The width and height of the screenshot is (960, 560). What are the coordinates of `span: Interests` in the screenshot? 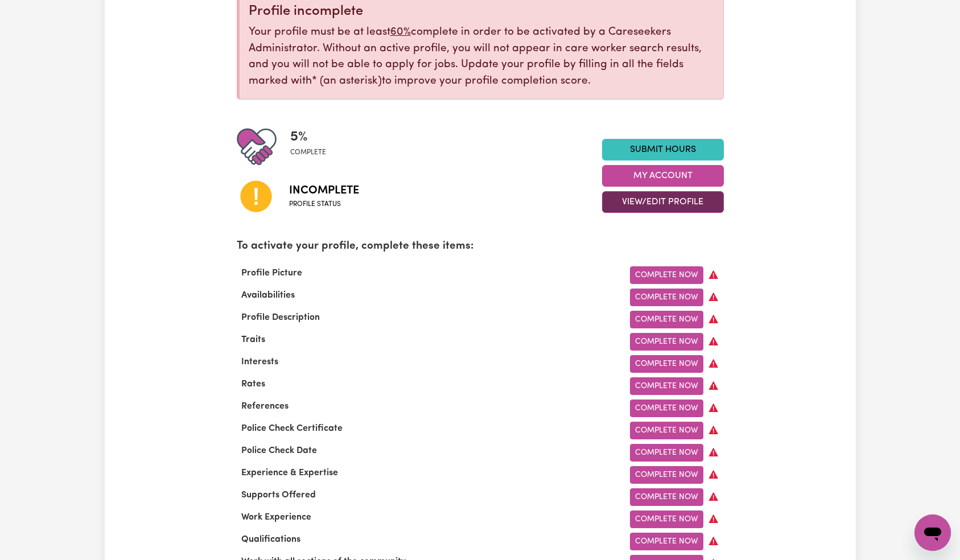 It's located at (259, 362).